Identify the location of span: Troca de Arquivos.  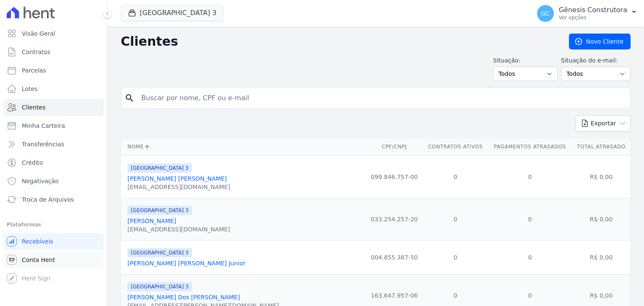
(48, 199).